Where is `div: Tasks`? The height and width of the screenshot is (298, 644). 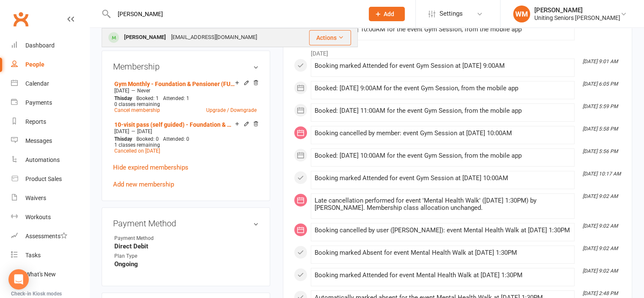 div: Tasks is located at coordinates (33, 255).